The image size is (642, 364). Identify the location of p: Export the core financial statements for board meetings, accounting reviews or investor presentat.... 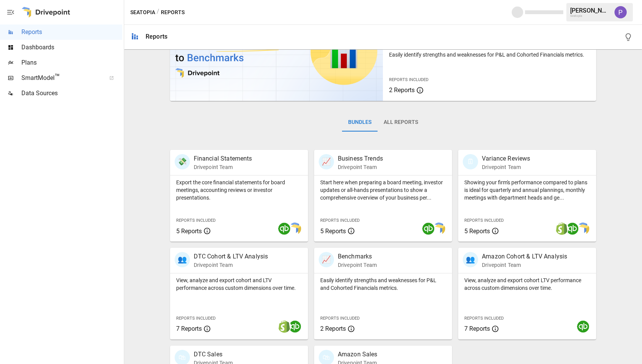
(239, 190).